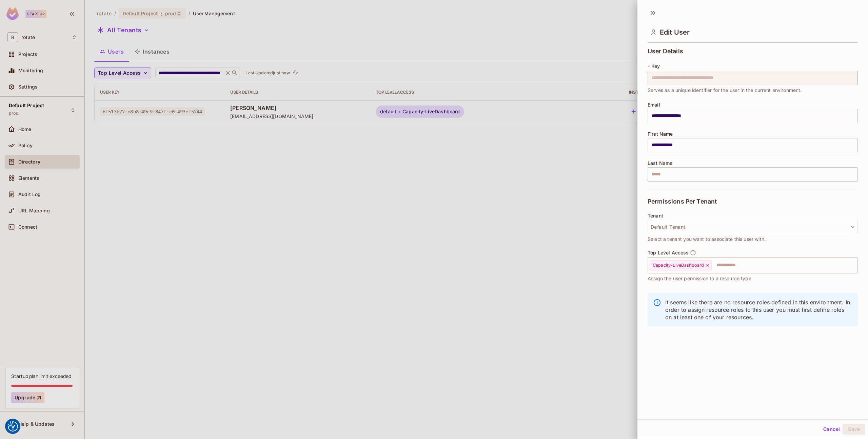  I want to click on span: Select a tenant you want to associate this user with., so click(707, 239).